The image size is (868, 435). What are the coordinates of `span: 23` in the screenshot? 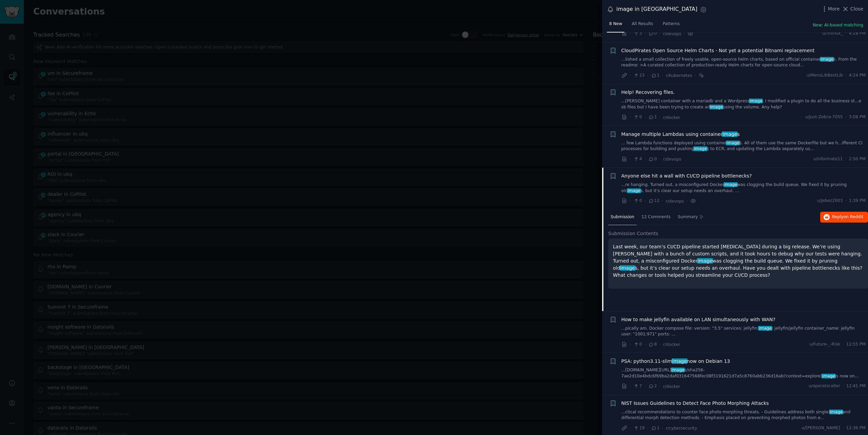 It's located at (639, 76).